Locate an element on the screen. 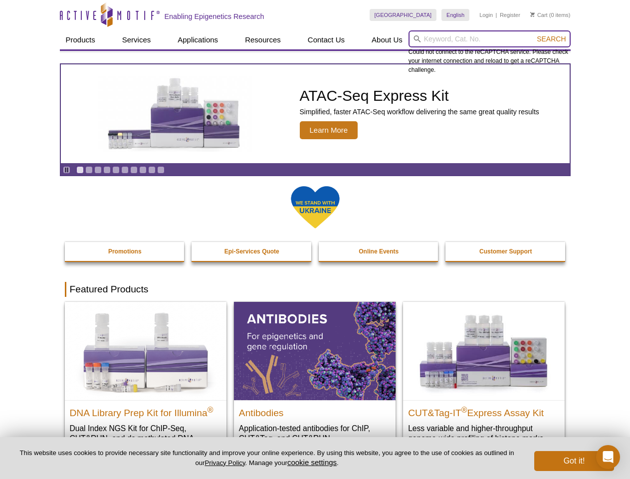 The height and width of the screenshot is (479, 630). a: CUT&Tag-IT® Express Assay Kit CUT&Tag-IT®Express Assay Kit Less variable and higher-throughput ge... is located at coordinates (483, 377).